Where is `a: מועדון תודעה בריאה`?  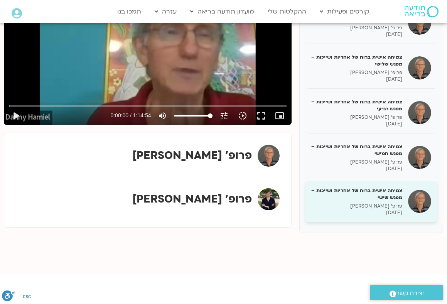
a: מועדון תודעה בריאה is located at coordinates (222, 12).